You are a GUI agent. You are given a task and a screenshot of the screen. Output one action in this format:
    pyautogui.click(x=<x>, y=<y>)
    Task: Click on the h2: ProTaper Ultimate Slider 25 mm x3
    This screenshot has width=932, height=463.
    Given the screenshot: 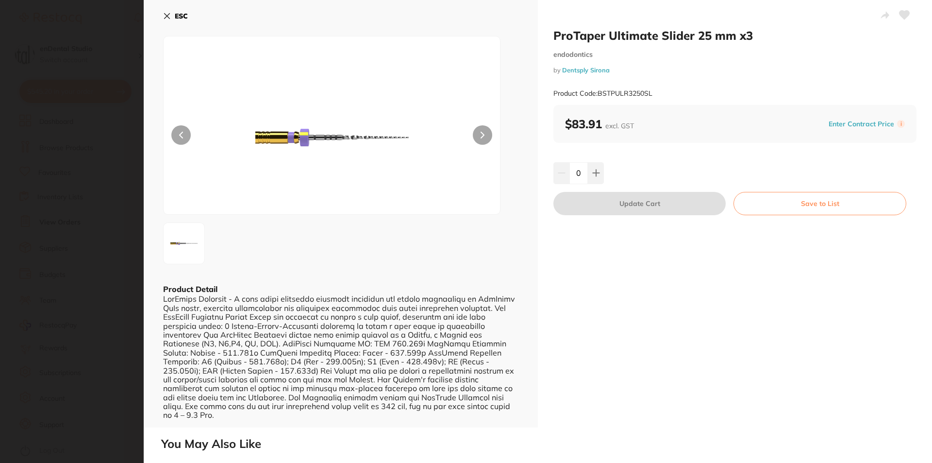 What is the action you would take?
    pyautogui.click(x=735, y=35)
    